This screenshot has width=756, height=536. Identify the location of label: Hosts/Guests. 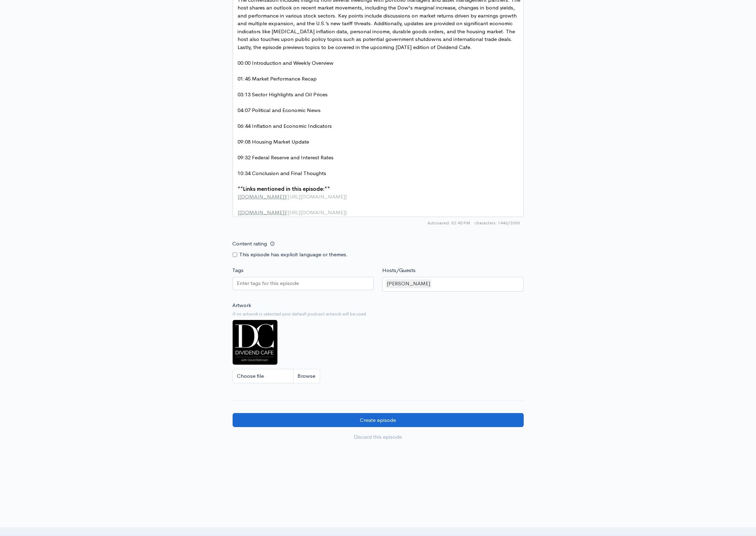
(399, 270).